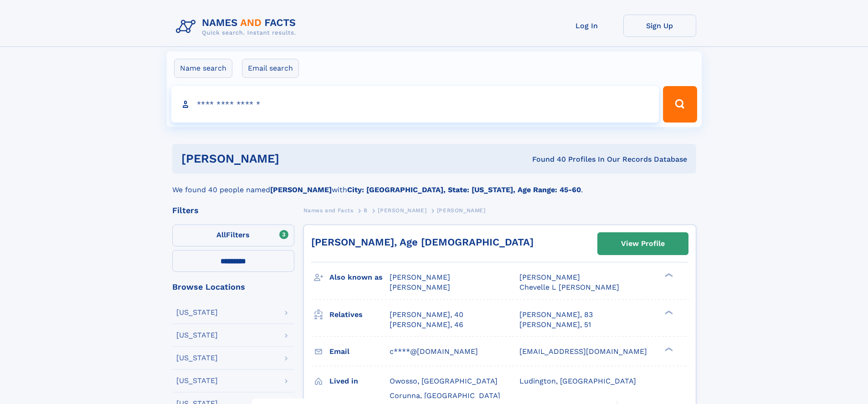  Describe the element at coordinates (547, 160) in the screenshot. I see `div: Found 40 Profiles In Our Records Database` at that location.